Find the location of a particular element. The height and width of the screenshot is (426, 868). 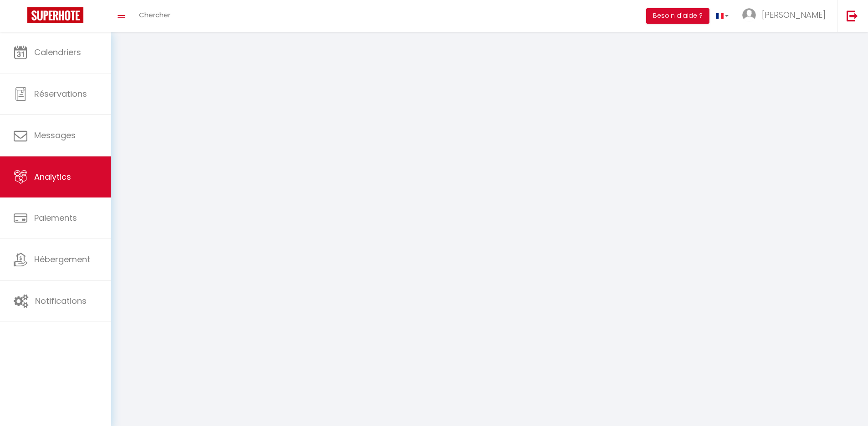

img: logout is located at coordinates (852, 16).